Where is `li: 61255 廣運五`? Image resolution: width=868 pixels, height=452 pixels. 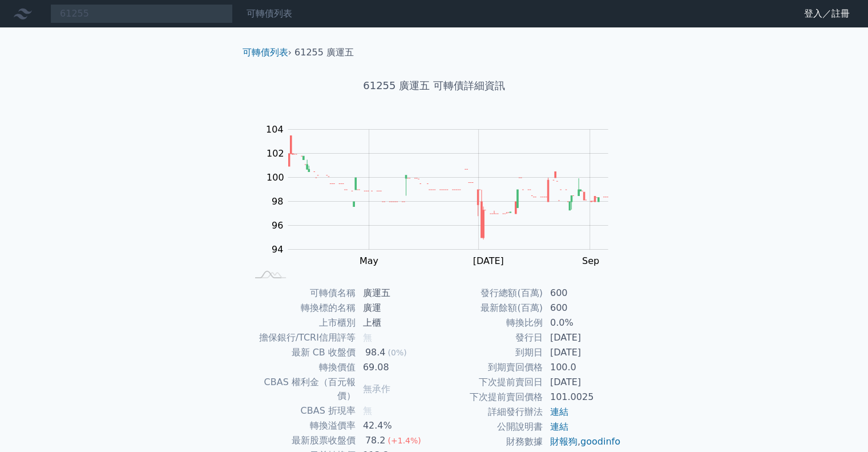
li: 61255 廣運五 is located at coordinates (324, 52).